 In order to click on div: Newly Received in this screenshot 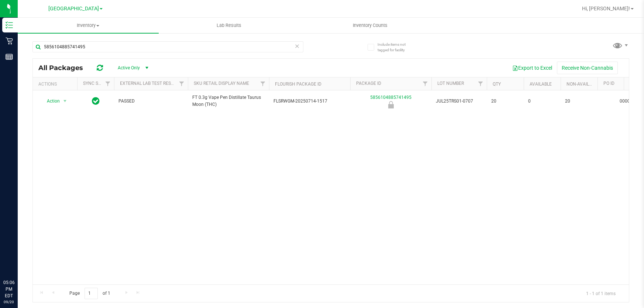, I will do `click(391, 105)`.